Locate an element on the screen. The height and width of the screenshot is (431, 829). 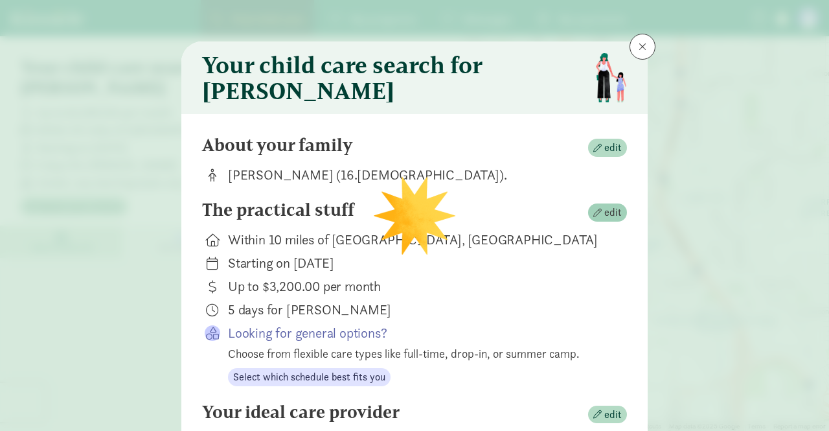
h4: Your ideal care provider is located at coordinates (300, 412).